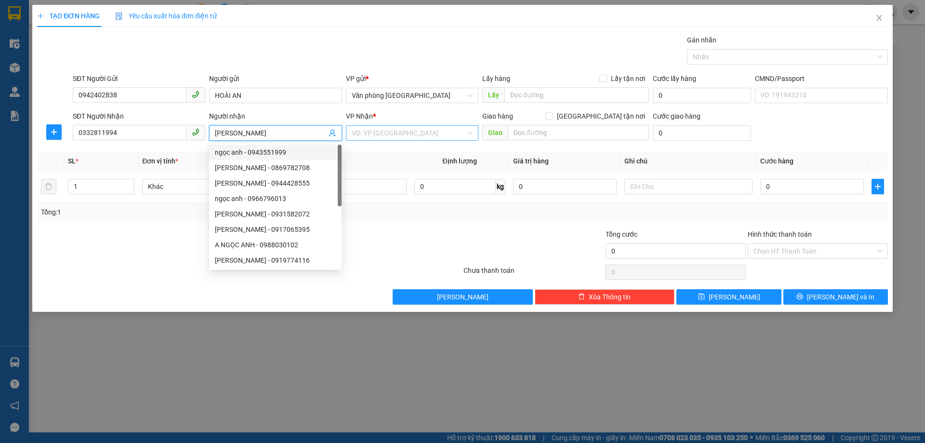 Image resolution: width=925 pixels, height=443 pixels. Describe the element at coordinates (206, 186) in the screenshot. I see `span: Khác` at that location.